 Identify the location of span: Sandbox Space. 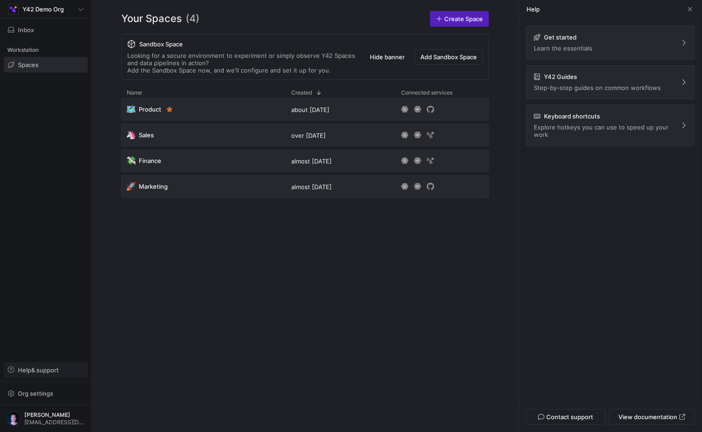
(161, 44).